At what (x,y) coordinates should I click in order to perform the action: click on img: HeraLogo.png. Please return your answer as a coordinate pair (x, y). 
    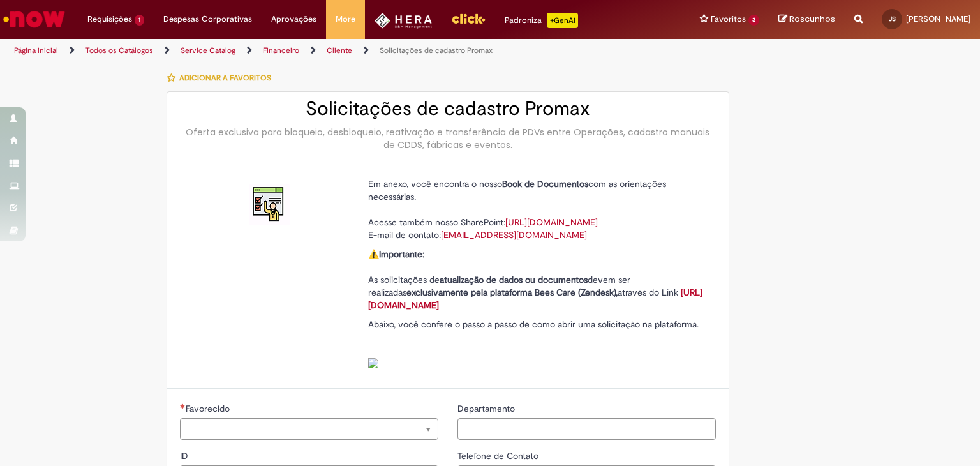
    Looking at the image, I should click on (403, 20).